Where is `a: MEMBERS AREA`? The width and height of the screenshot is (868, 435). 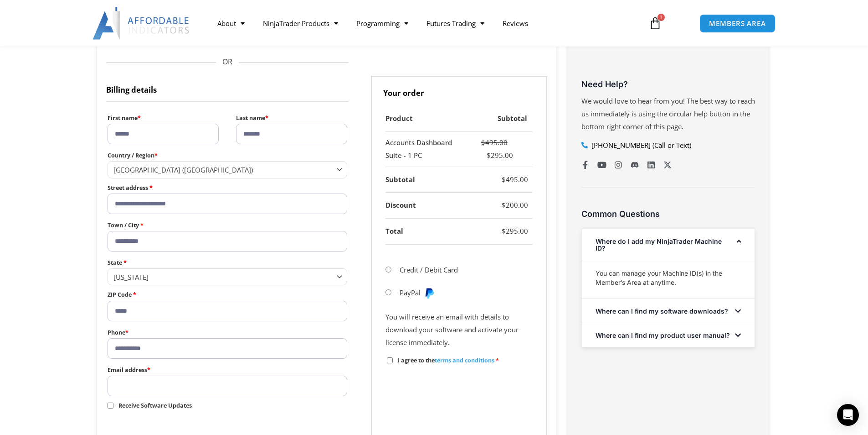 a: MEMBERS AREA is located at coordinates (737, 23).